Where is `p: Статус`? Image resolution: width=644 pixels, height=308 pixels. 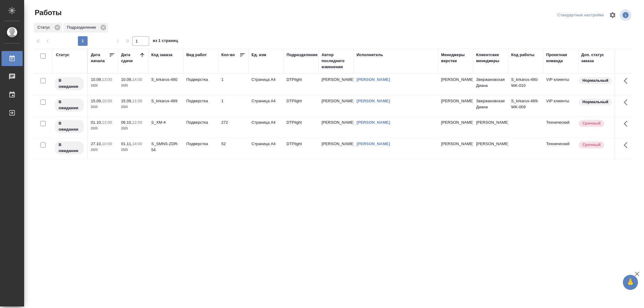 p: Статус is located at coordinates (45, 27).